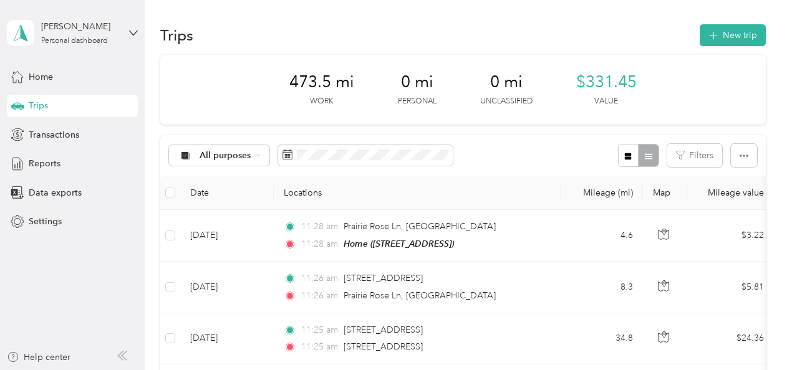 Image resolution: width=787 pixels, height=370 pixels. Describe the element at coordinates (602, 339) in the screenshot. I see `td: 34.8` at that location.